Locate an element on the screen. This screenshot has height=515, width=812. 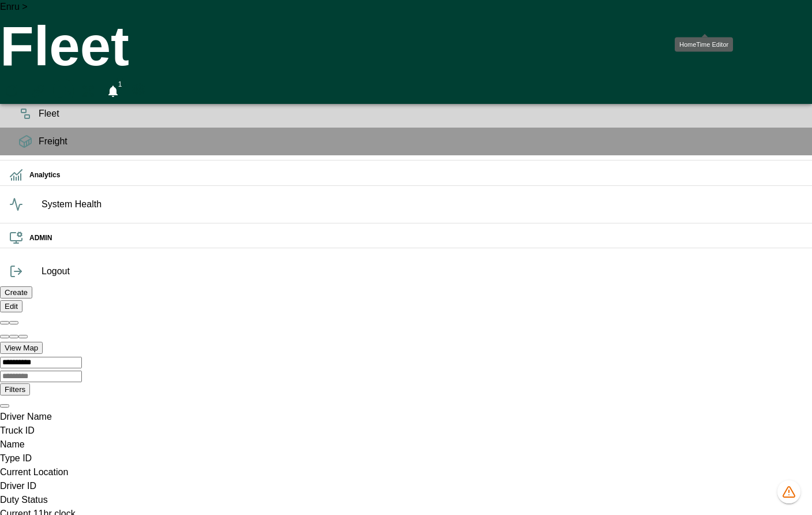
button: Preferences is located at coordinates (139, 89).